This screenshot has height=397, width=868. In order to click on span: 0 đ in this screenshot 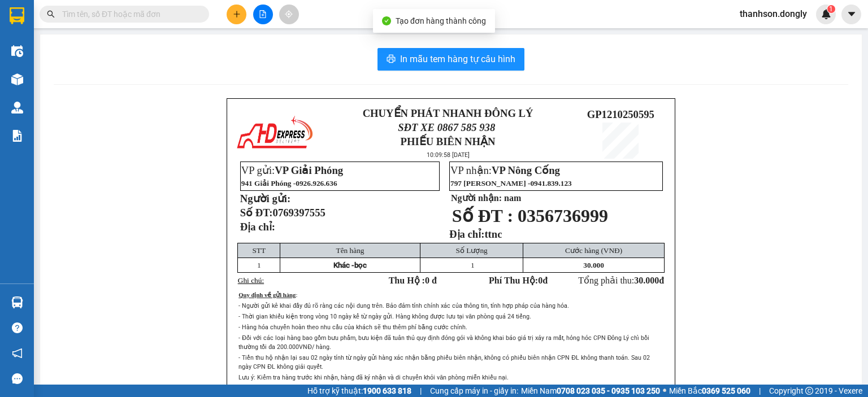, I will do `click(431, 280)`.